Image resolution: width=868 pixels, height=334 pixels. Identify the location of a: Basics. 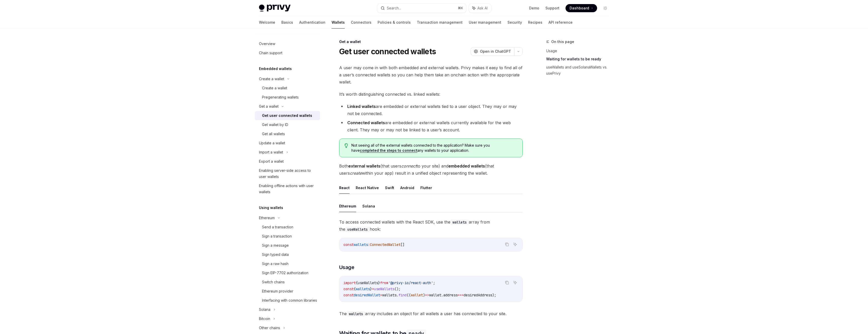
(287, 22).